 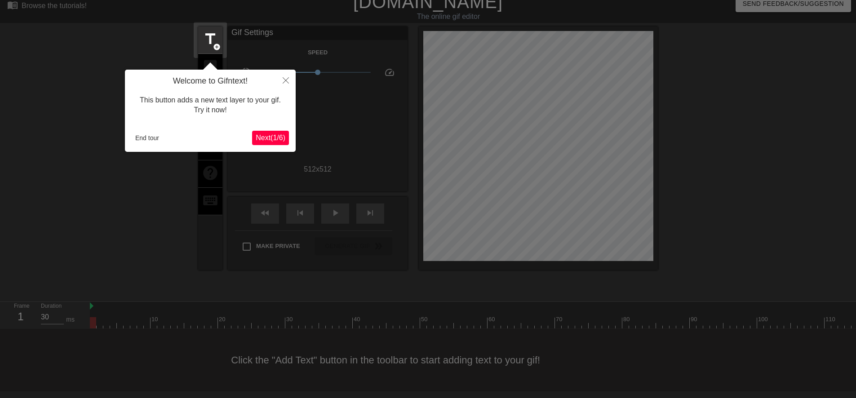 What do you see at coordinates (271, 138) in the screenshot?
I see `button: Next` at bounding box center [271, 138].